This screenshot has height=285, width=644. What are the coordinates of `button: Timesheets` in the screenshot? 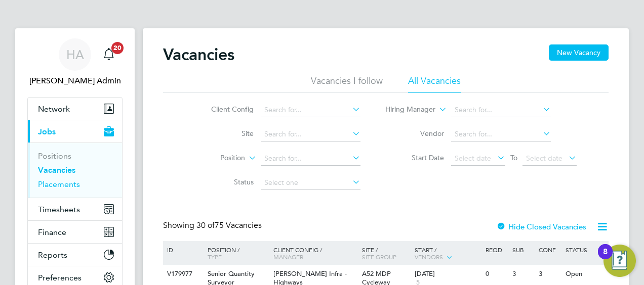 It's located at (75, 209).